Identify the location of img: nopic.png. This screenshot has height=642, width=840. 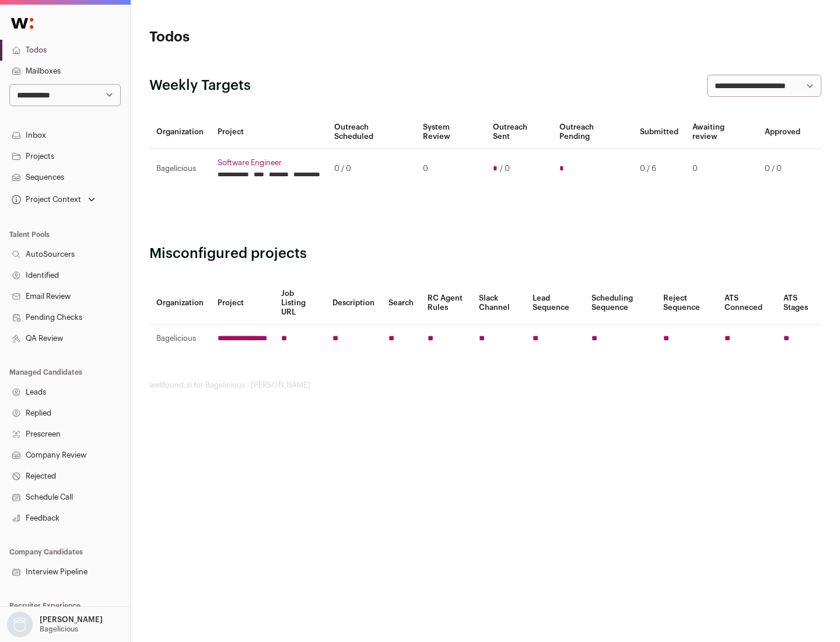
(20, 624).